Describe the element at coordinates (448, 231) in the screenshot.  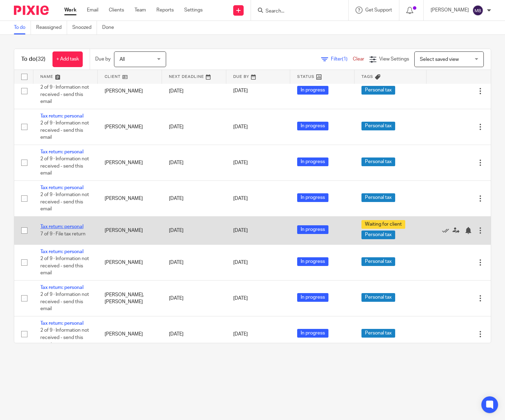
I see `a: Mark as done` at that location.